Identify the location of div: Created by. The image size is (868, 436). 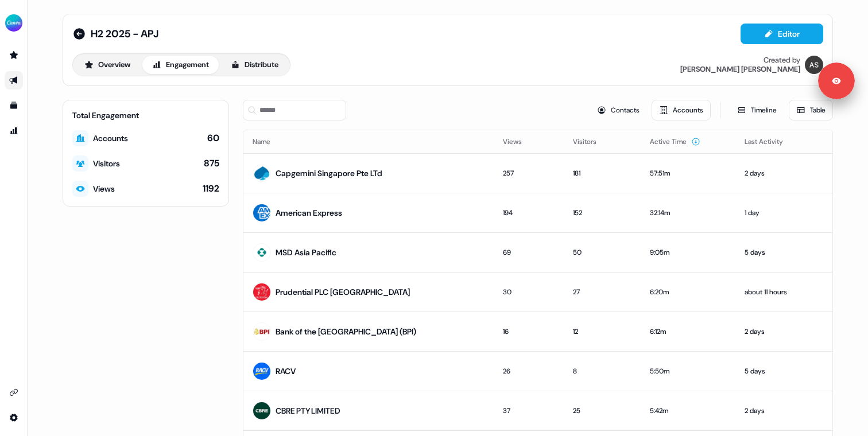
(782, 60).